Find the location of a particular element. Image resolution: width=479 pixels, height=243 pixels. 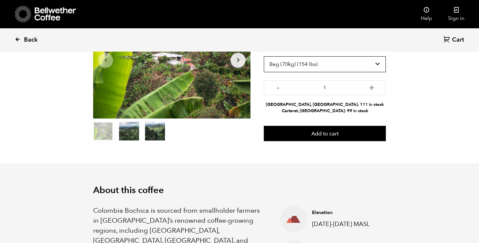

button: Add to cart is located at coordinates (324, 133).